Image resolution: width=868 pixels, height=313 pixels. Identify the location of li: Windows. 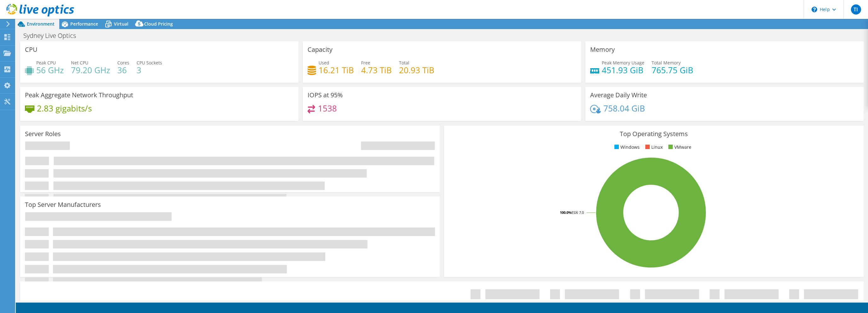
(626, 147).